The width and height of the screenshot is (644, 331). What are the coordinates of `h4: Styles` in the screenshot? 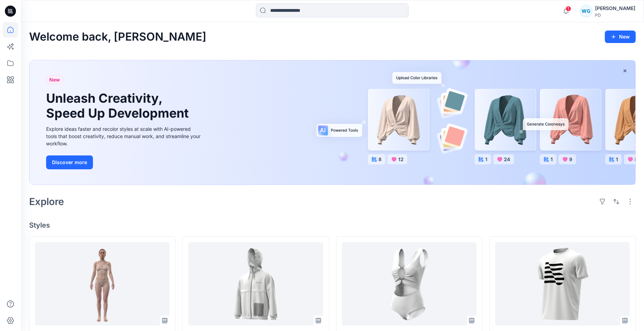 It's located at (332, 225).